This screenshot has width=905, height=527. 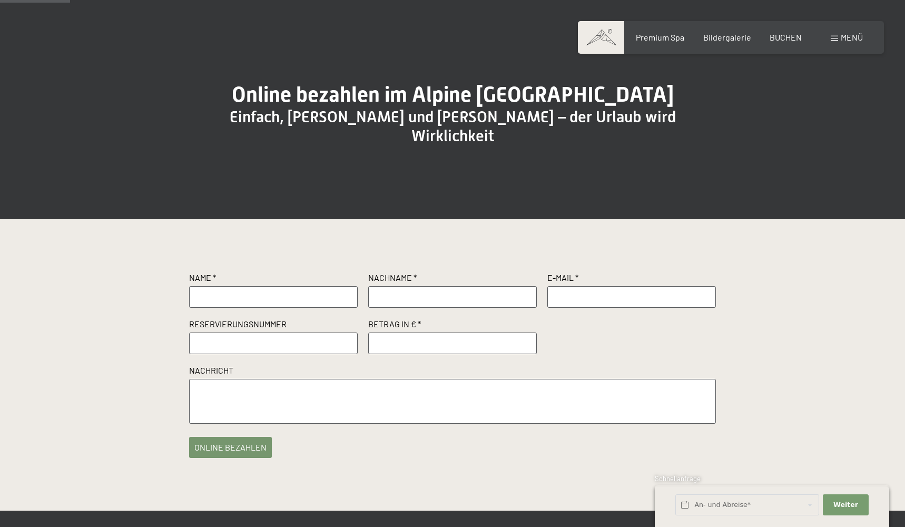 I want to click on label: Nachricht, so click(x=453, y=371).